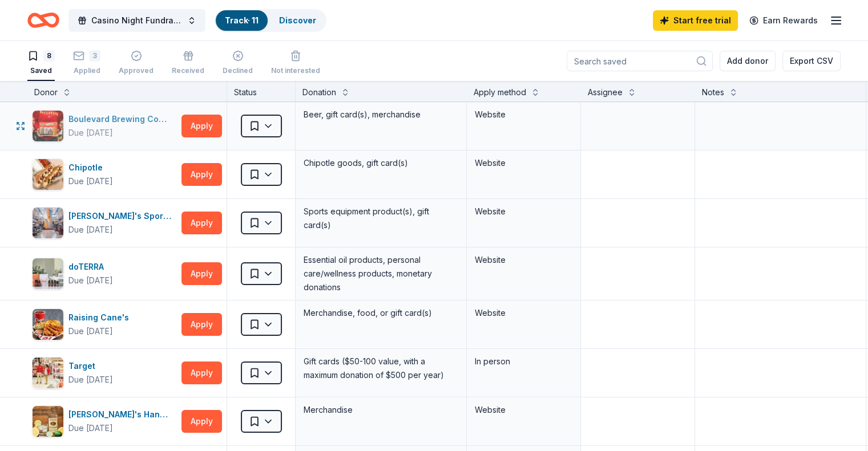 This screenshot has height=451, width=868. Describe the element at coordinates (747, 61) in the screenshot. I see `button: Add donor` at that location.